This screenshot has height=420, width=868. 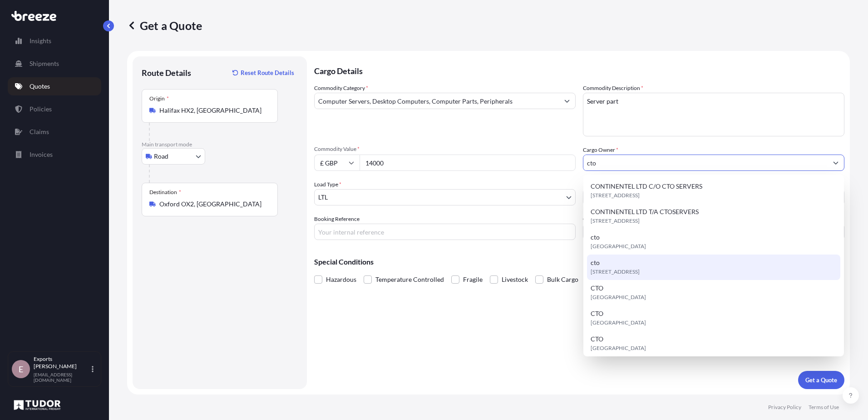 I want to click on span: Temperature Controlled, so click(x=409, y=279).